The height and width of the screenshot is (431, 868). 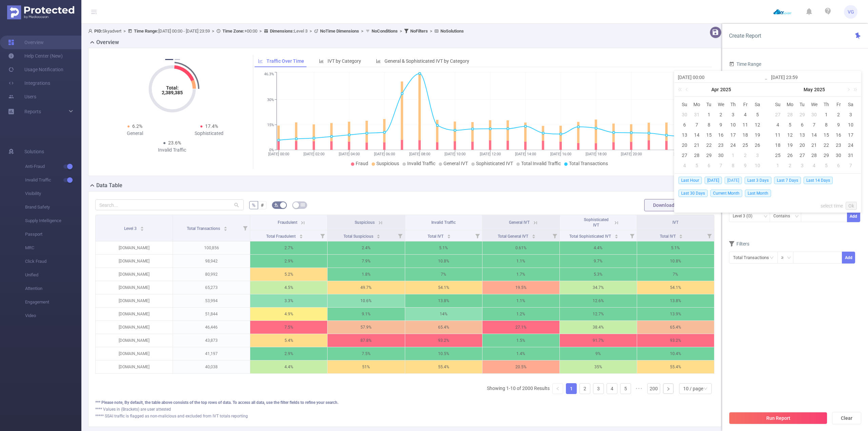 What do you see at coordinates (802, 115) in the screenshot?
I see `td: April 29, 2025` at bounding box center [802, 115].